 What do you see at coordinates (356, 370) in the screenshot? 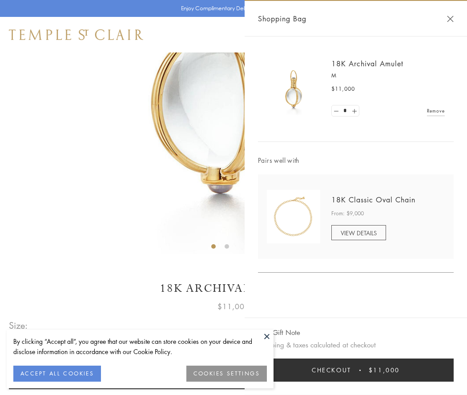
I see `button: Checkout $11,000` at bounding box center [356, 370].